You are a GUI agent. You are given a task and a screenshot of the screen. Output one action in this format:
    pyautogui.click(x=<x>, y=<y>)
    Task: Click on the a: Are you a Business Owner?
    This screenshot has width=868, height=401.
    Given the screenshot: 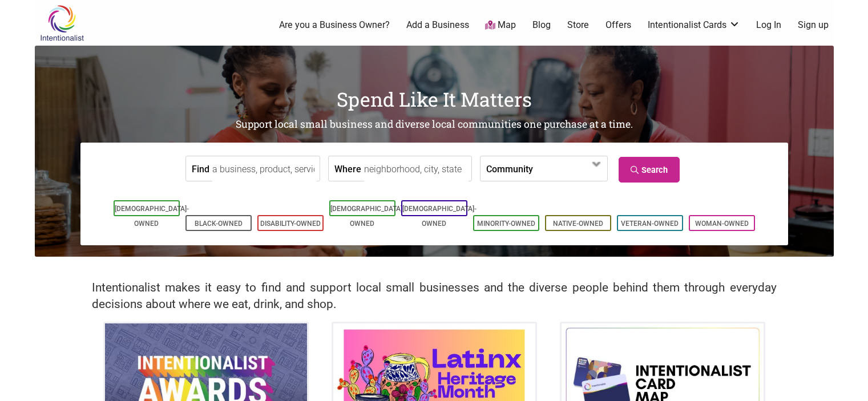 What is the action you would take?
    pyautogui.click(x=335, y=25)
    